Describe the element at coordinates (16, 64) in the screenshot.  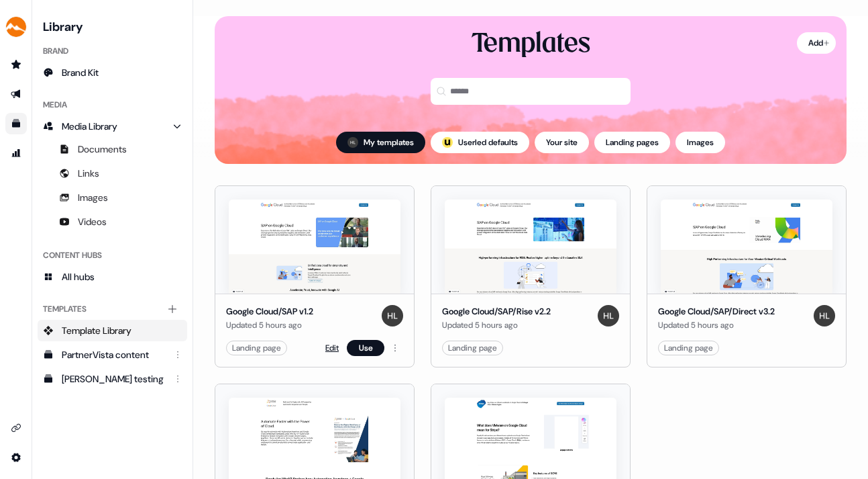
I see `a: Go to prospects` at that location.